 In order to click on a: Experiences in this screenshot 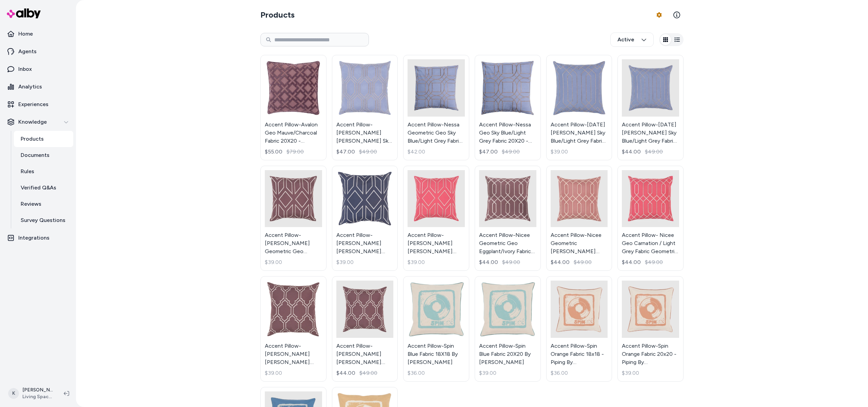, I will do `click(38, 105)`.